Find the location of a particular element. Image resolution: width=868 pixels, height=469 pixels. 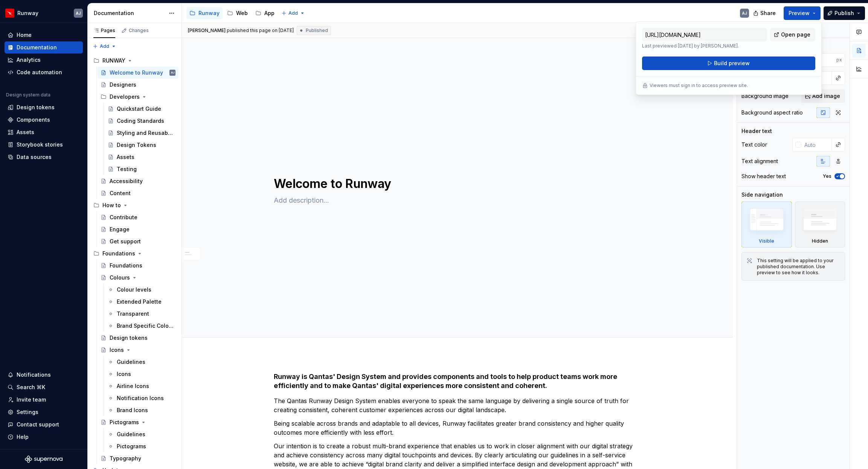

a: Extended Palette is located at coordinates (142, 302).